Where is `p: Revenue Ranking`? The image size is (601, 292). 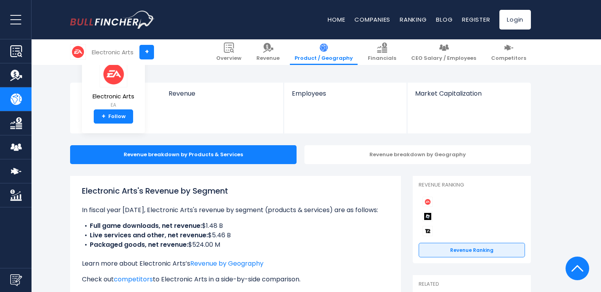
p: Revenue Ranking is located at coordinates (472, 185).